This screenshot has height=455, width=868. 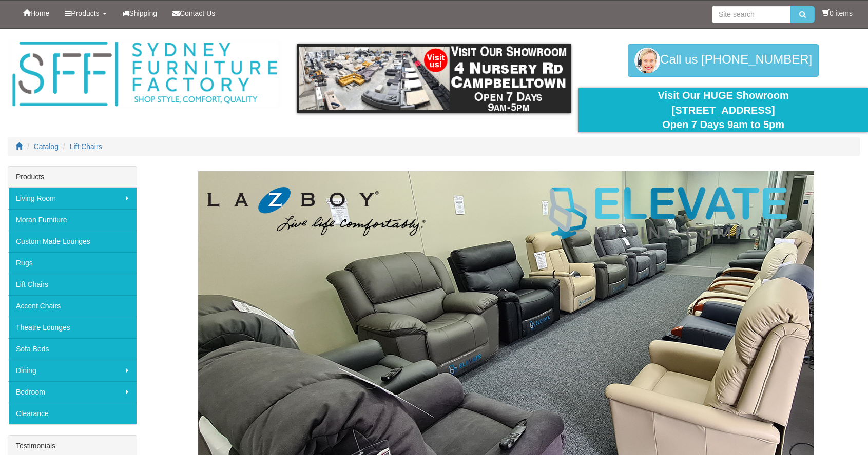 What do you see at coordinates (84, 13) in the screenshot?
I see `span: Products` at bounding box center [84, 13].